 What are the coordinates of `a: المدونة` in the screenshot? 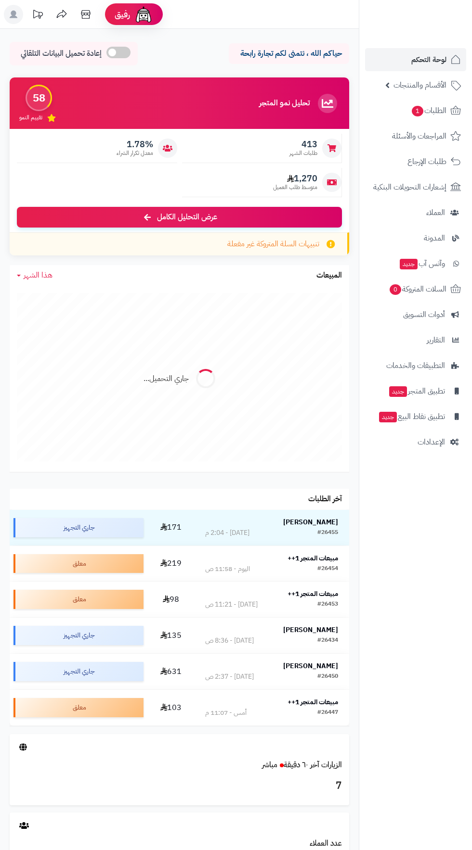 It's located at (415, 238).